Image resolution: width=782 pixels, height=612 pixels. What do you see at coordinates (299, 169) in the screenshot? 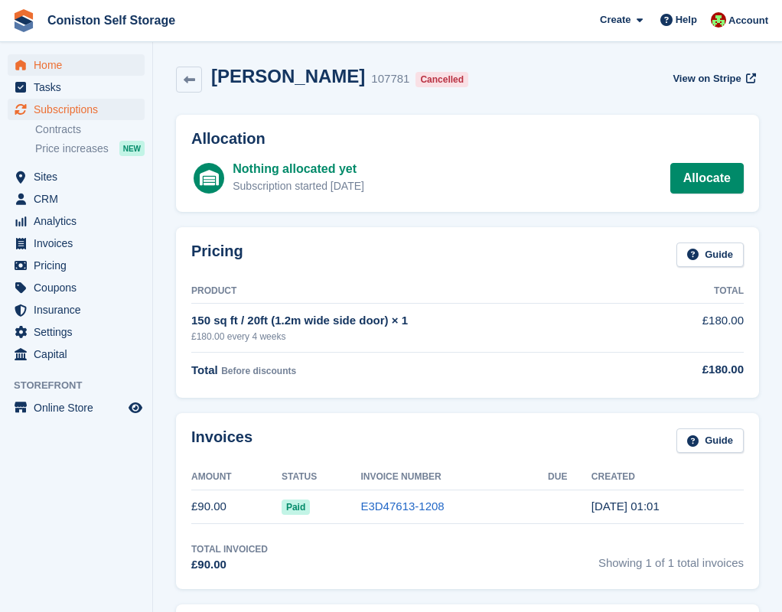
I see `div: Nothing allocated yet` at bounding box center [299, 169].